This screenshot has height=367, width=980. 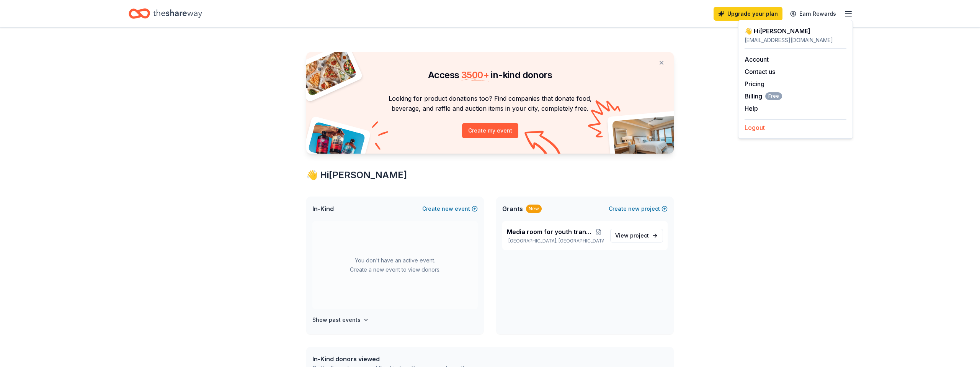 What do you see at coordinates (390, 359) in the screenshot?
I see `div: In-Kind donors viewed` at bounding box center [390, 359].